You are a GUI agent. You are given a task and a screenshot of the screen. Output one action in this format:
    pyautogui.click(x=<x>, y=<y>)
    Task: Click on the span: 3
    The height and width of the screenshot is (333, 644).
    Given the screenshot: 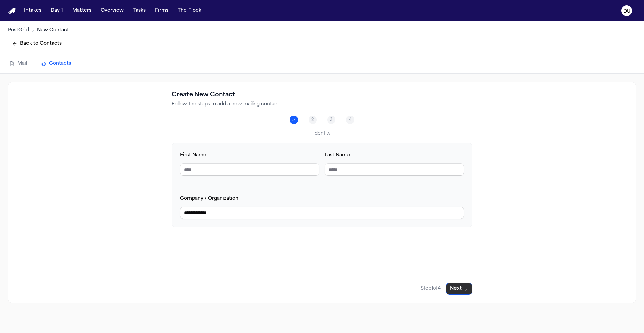 What is the action you would take?
    pyautogui.click(x=332, y=120)
    